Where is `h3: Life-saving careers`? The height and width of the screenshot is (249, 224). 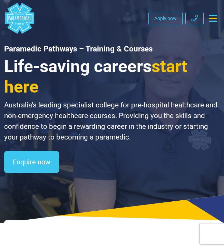 h3: Life-saving careers is located at coordinates (112, 77).